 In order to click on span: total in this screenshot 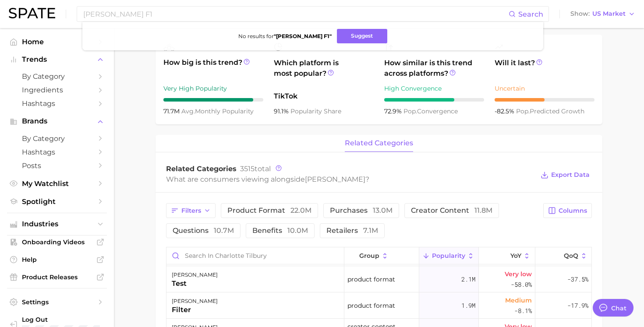, I will do `click(256, 168)`.